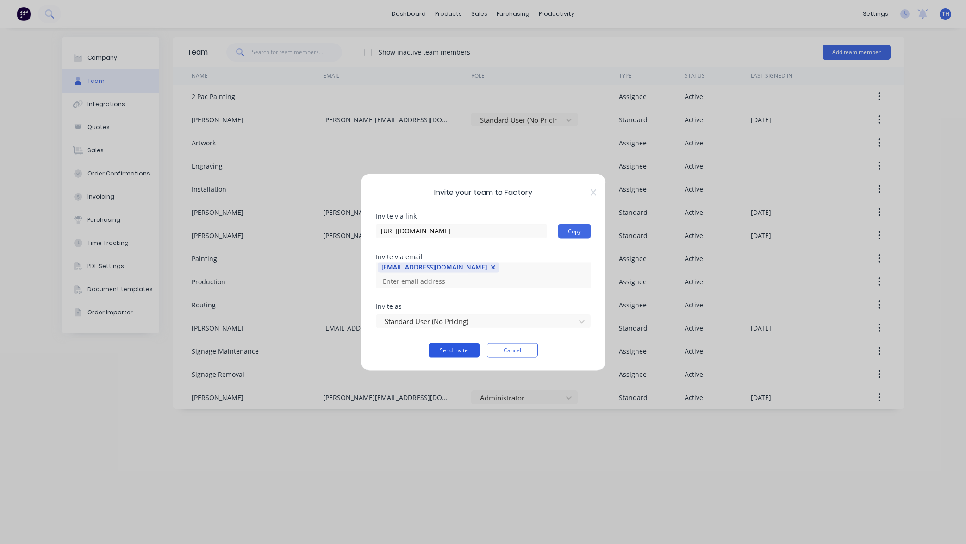  What do you see at coordinates (483, 306) in the screenshot?
I see `div: Invite as` at bounding box center [483, 306].